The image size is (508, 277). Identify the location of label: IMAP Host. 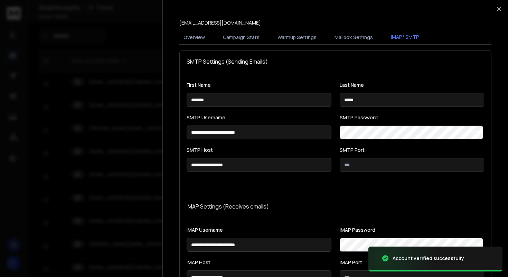
(259, 262).